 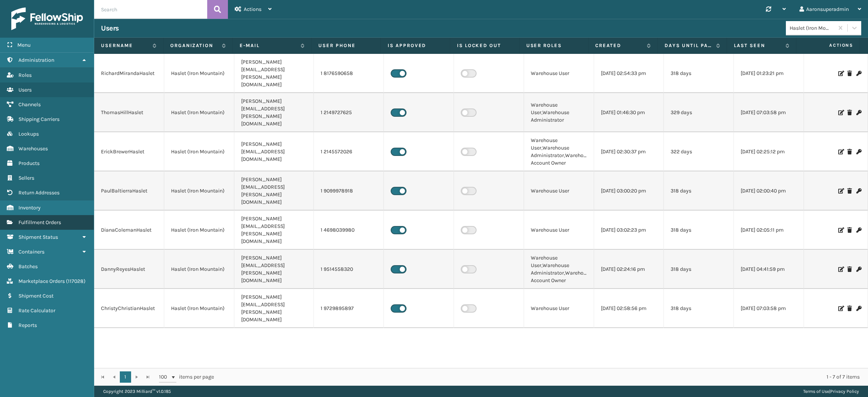 I want to click on td: 1 9729895897, so click(x=349, y=309).